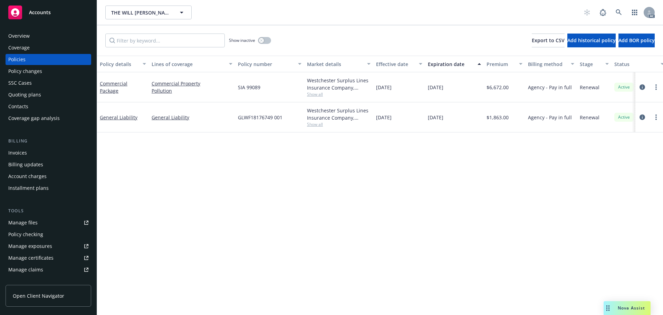 The width and height of the screenshot is (663, 315). Describe the element at coordinates (504, 64) in the screenshot. I see `button: Premium` at that location.